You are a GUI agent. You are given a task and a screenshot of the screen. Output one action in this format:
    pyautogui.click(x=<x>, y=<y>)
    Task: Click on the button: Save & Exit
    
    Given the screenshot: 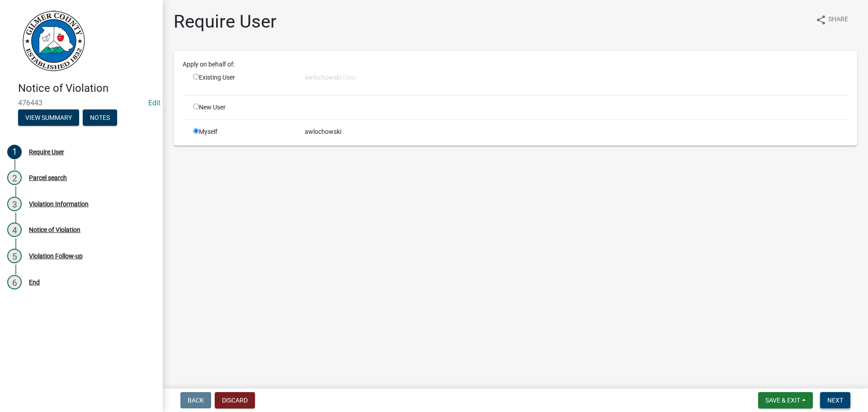 What is the action you would take?
    pyautogui.click(x=786, y=400)
    